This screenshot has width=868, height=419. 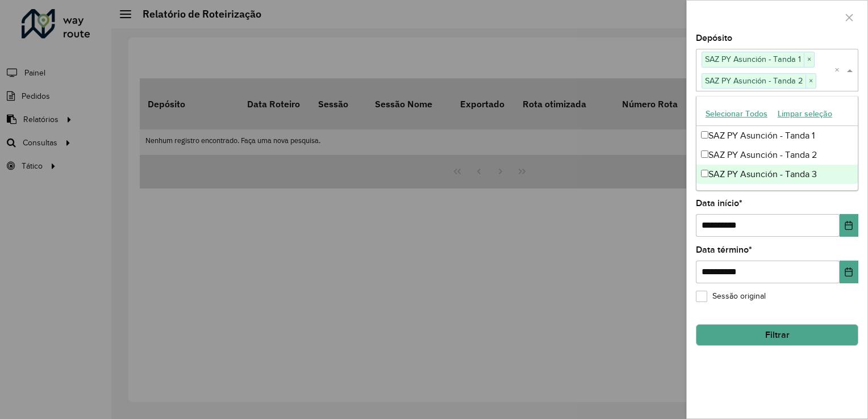 I want to click on div: SAZ PY Asunción - Tanda 3, so click(x=777, y=174).